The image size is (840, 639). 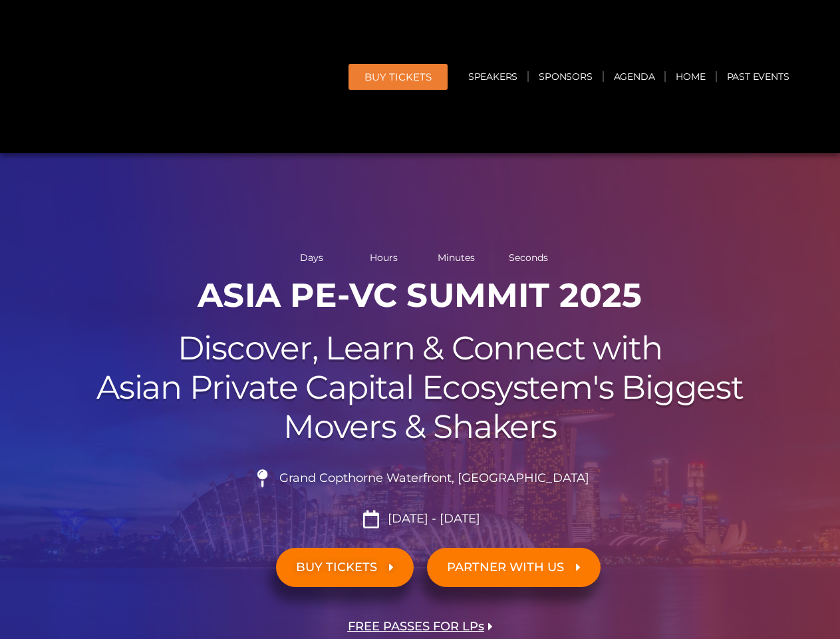 What do you see at coordinates (635, 77) in the screenshot?
I see `a: Agenda` at bounding box center [635, 77].